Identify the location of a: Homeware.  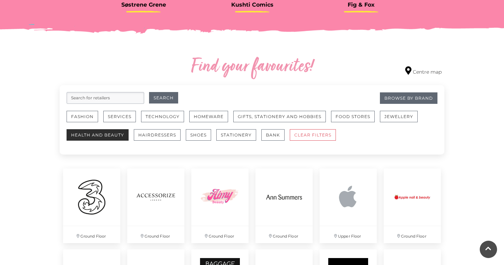
(211, 120).